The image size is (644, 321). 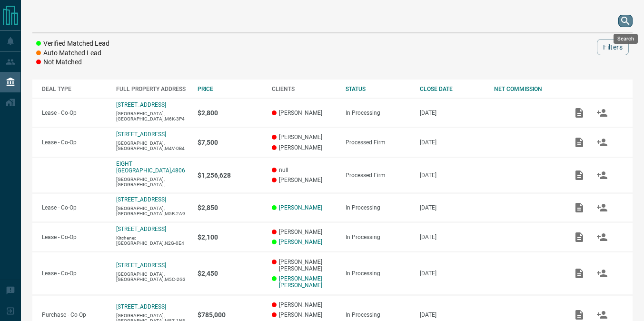 What do you see at coordinates (73, 53) in the screenshot?
I see `li: Auto Matched Lead` at bounding box center [73, 53].